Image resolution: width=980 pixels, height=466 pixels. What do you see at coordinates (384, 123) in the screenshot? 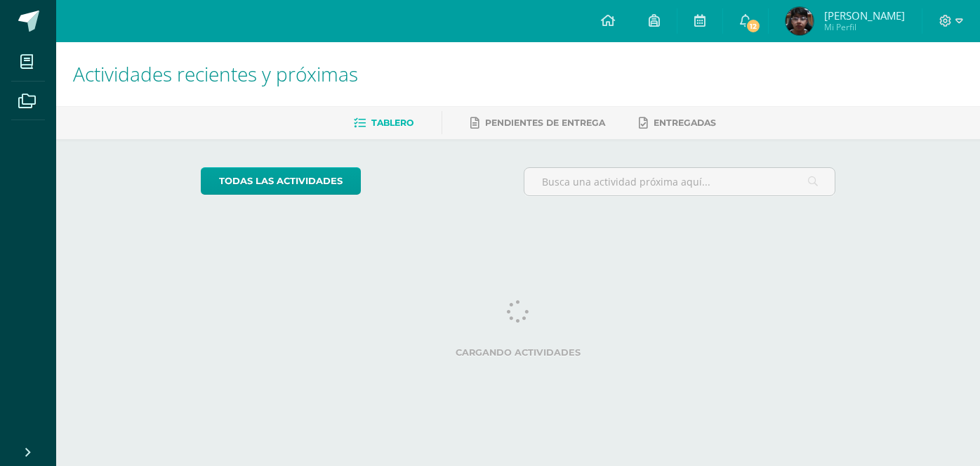
I see `a: Tablero` at bounding box center [384, 123].